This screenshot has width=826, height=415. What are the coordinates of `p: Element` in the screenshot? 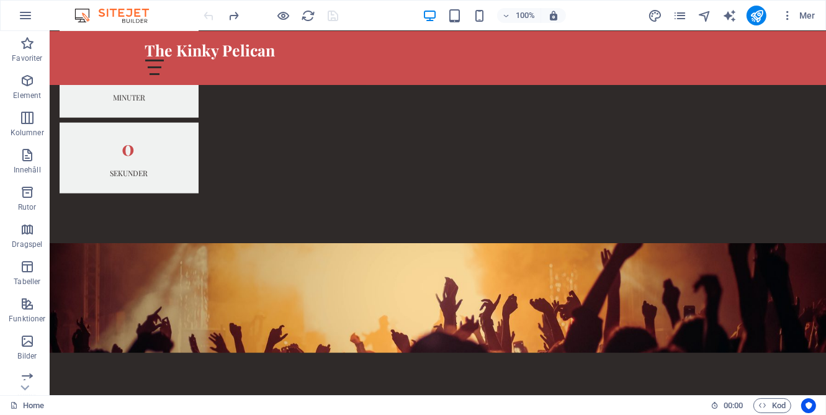 It's located at (27, 96).